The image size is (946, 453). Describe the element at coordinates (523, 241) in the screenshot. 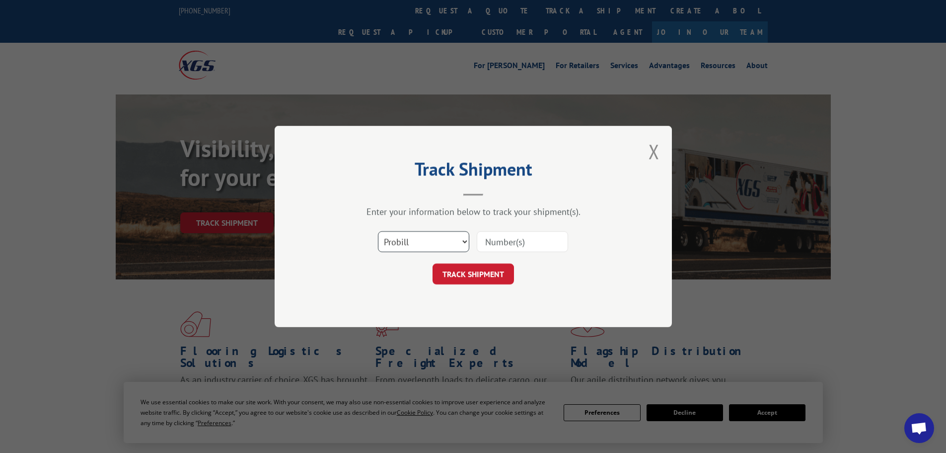

I see `input: Number(s)` at that location.